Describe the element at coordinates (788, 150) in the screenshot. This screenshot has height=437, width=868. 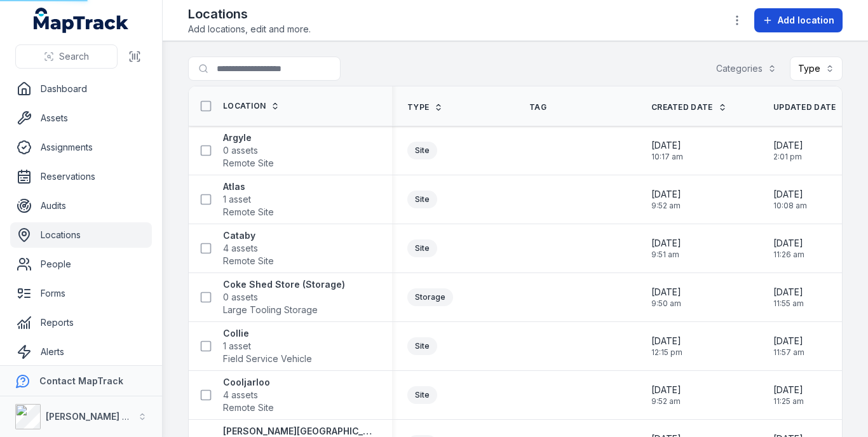
I see `time: 24/06/2025, 2:01:25 pm` at that location.